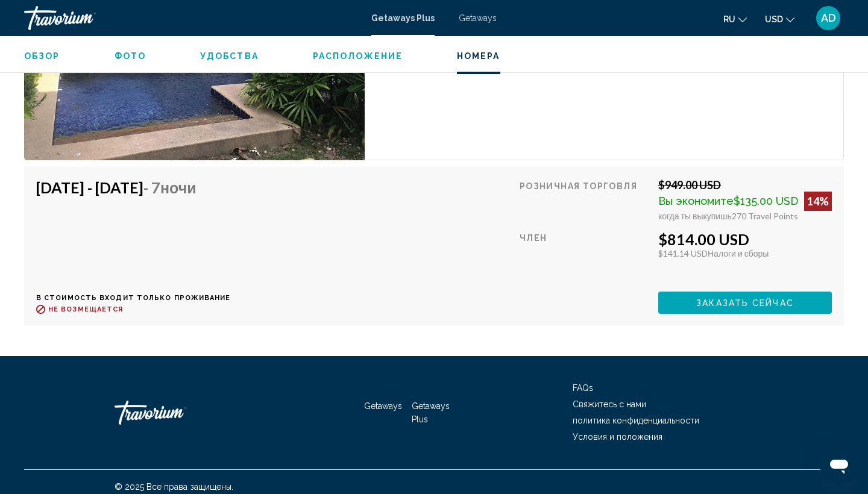 The width and height of the screenshot is (868, 494). I want to click on span: когда ты выкупишь, so click(694, 215).